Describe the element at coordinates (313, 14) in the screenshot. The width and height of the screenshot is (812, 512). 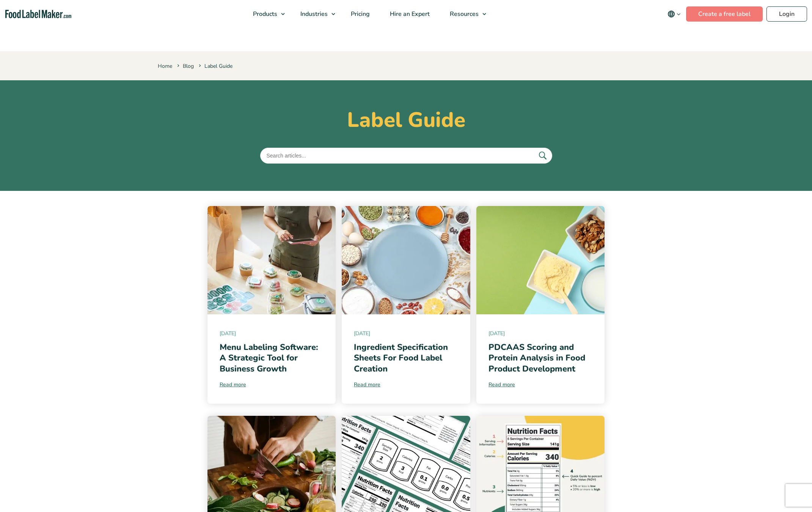
I see `span: Industries` at that location.